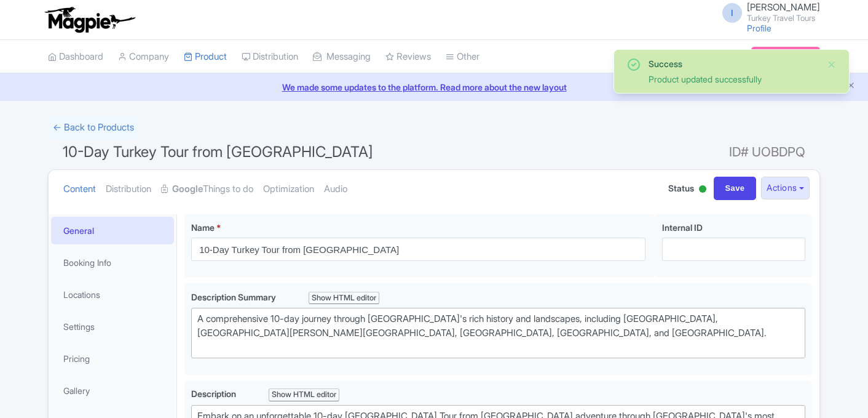 The height and width of the screenshot is (418, 868). I want to click on a: Profile, so click(759, 27).